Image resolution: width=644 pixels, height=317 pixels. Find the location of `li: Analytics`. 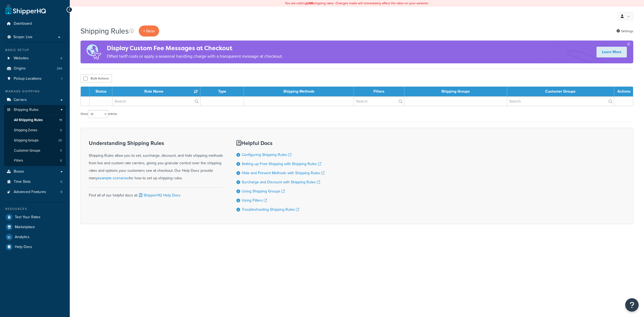

li: Analytics is located at coordinates (35, 237).